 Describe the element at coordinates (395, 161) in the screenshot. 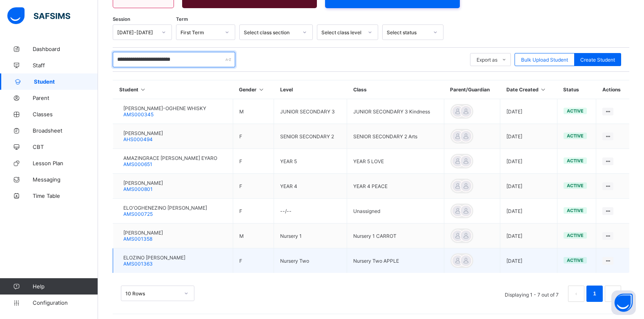

I see `td: YEAR 5 LOVE` at that location.